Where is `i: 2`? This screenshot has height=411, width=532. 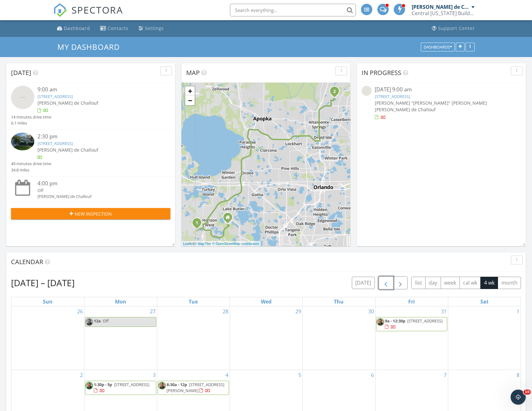 i: 2 is located at coordinates (335, 92).